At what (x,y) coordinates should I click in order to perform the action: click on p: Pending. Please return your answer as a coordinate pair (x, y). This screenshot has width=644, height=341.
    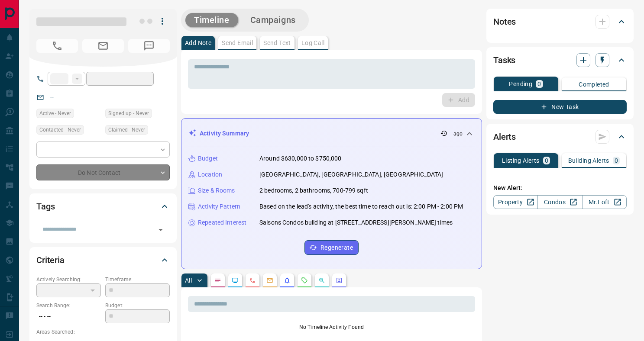
    Looking at the image, I should click on (521, 84).